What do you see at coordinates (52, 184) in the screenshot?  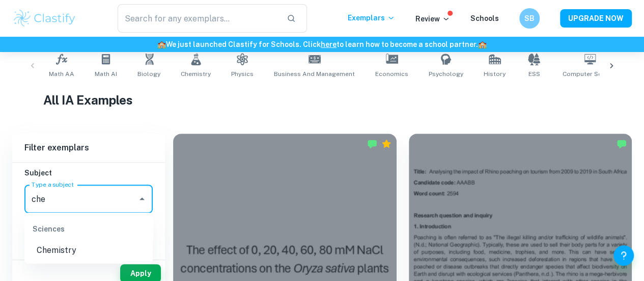 I see `label: Type a subject` at bounding box center [52, 184].